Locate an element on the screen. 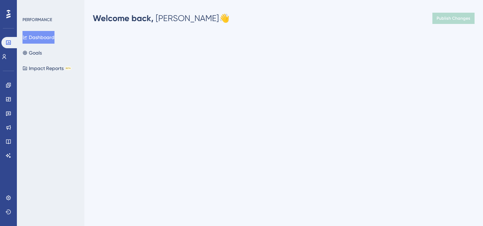  button: Dashboard is located at coordinates (38, 37).